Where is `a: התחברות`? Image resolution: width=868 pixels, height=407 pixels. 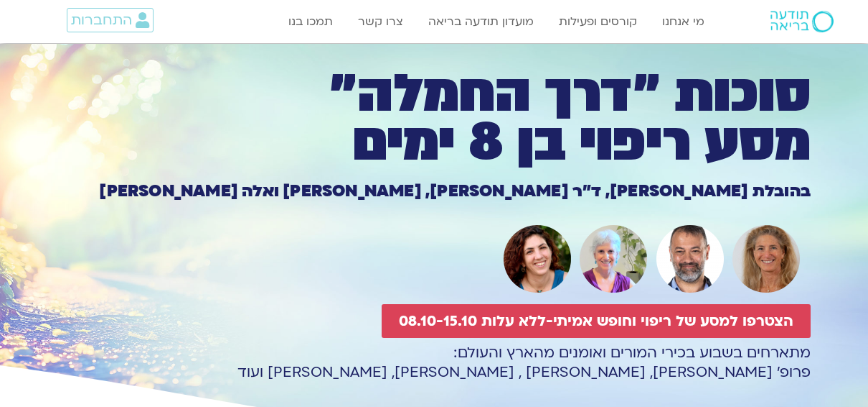
a: התחברות is located at coordinates (110, 20).